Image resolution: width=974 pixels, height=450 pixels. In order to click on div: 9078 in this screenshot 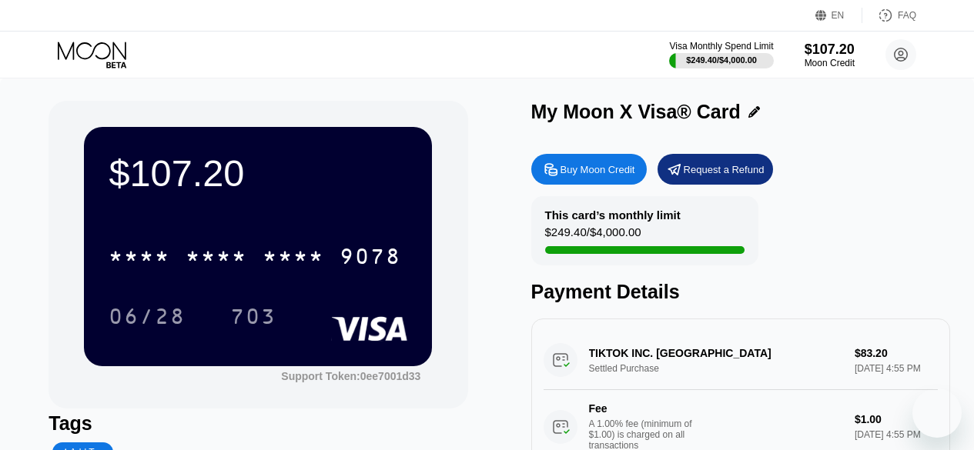, I will do `click(370, 259)`.